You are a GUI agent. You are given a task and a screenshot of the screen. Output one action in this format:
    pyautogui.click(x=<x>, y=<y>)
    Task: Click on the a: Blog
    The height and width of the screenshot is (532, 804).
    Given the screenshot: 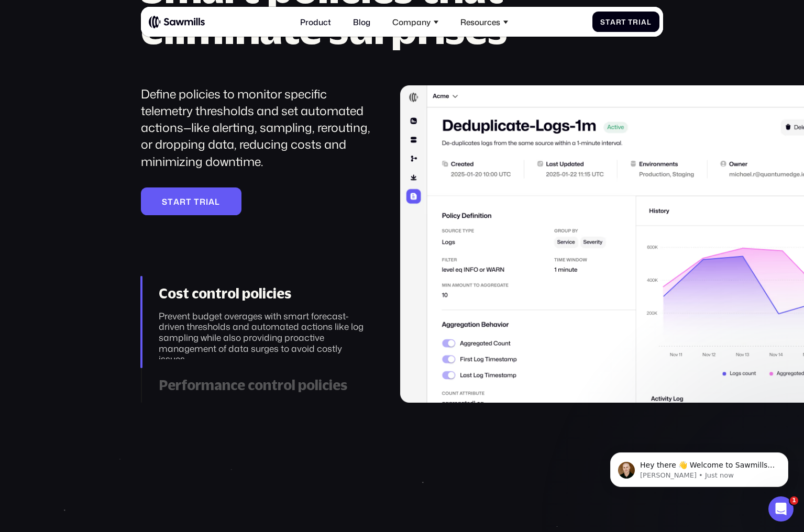 What is the action you would take?
    pyautogui.click(x=361, y=22)
    